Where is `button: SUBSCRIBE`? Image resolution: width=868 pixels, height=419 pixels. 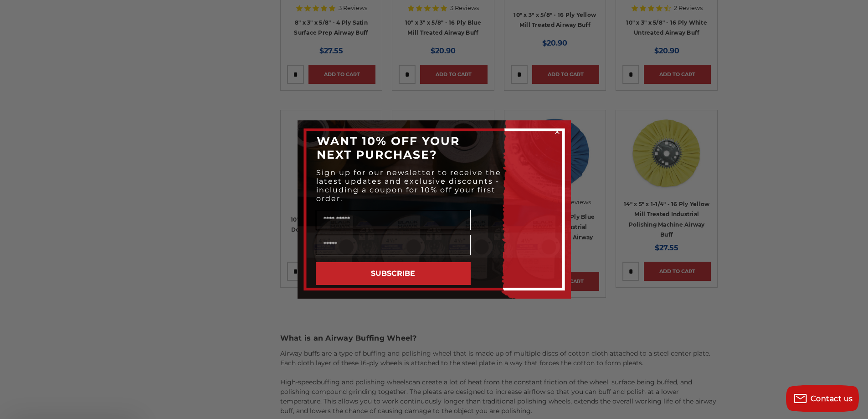 button: SUBSCRIBE is located at coordinates (394, 274).